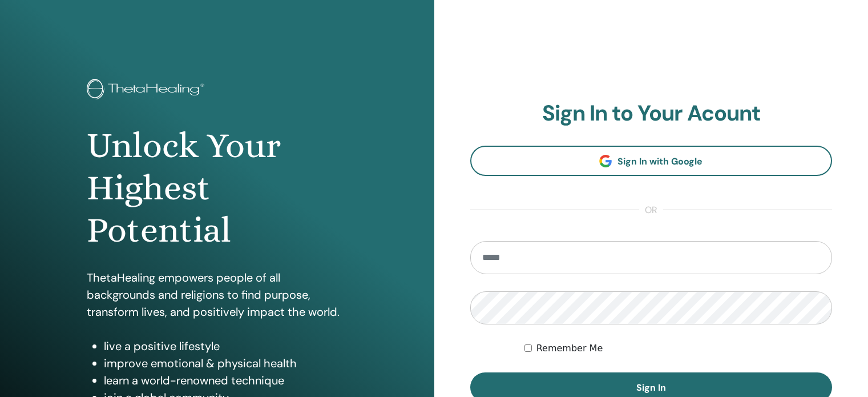  I want to click on li: improve emotional & physical health, so click(225, 363).